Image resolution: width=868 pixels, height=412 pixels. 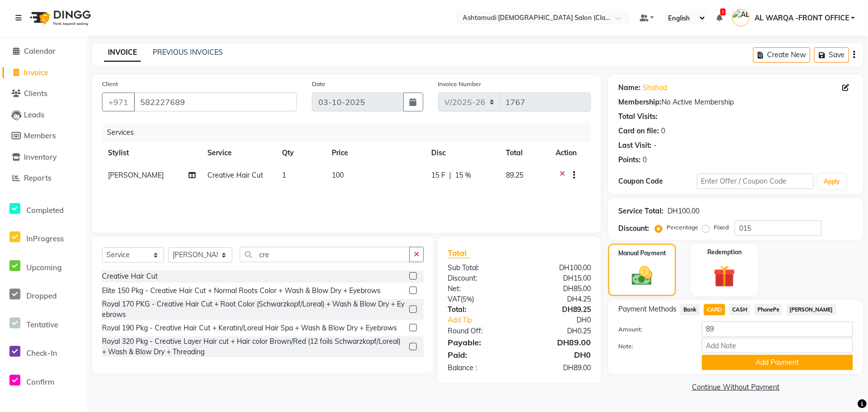 What do you see at coordinates (640, 102) in the screenshot?
I see `div: Membership:` at bounding box center [640, 102].